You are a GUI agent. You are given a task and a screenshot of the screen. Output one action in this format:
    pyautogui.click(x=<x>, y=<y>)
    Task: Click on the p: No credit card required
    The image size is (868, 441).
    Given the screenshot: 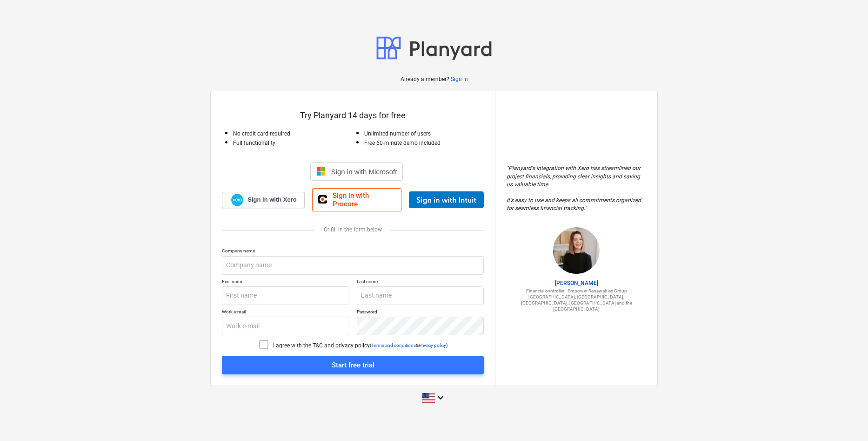 What is the action you would take?
    pyautogui.click(x=293, y=133)
    